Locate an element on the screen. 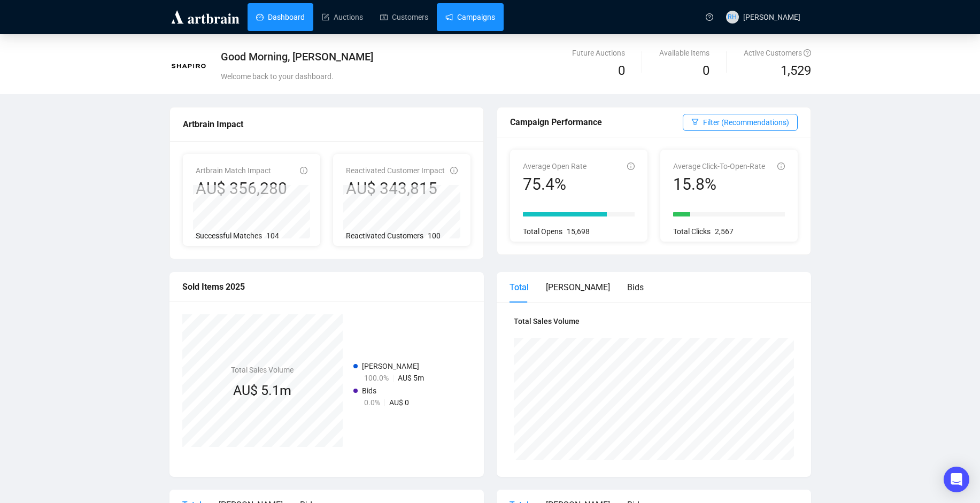 The height and width of the screenshot is (503, 980). span: Total Clicks is located at coordinates (691, 231).